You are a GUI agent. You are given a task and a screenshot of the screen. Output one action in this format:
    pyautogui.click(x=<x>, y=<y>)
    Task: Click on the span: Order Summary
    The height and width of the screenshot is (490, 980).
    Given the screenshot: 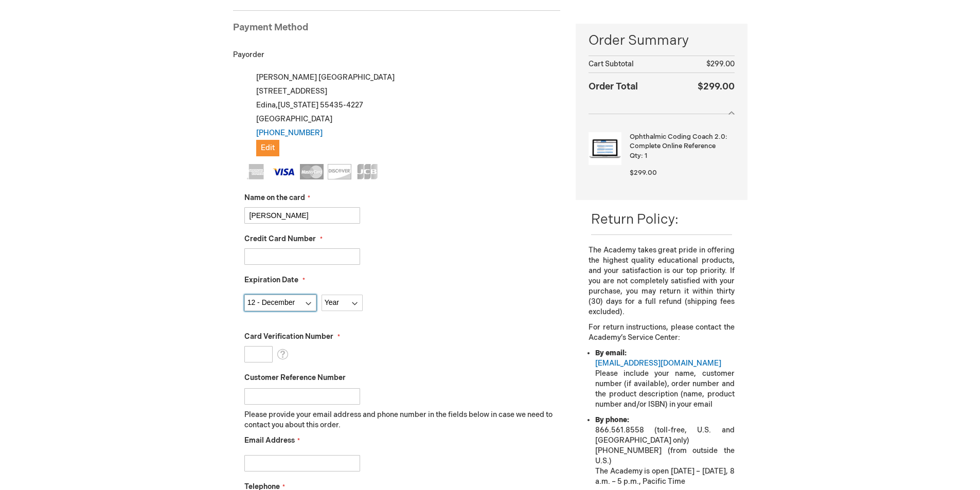 What is the action you would take?
    pyautogui.click(x=661, y=44)
    